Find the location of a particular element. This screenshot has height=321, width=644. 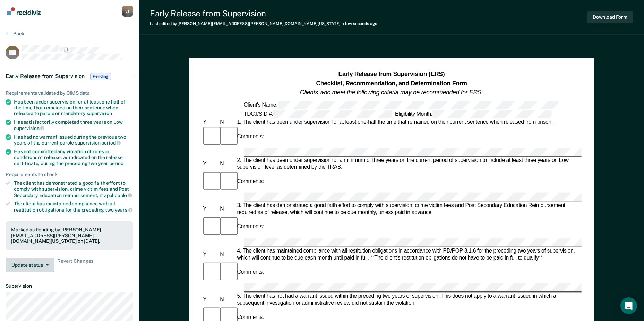

div: TDCJ/SID #: is located at coordinates (318, 114).